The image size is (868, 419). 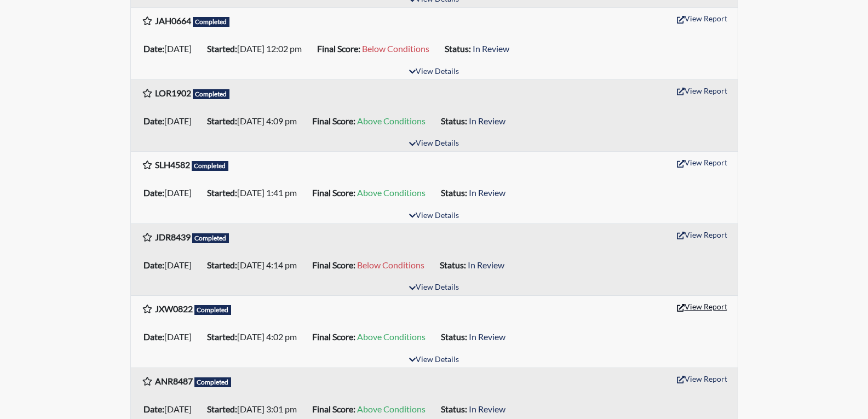 What do you see at coordinates (173, 92) in the screenshot?
I see `b: LOR1902` at bounding box center [173, 92].